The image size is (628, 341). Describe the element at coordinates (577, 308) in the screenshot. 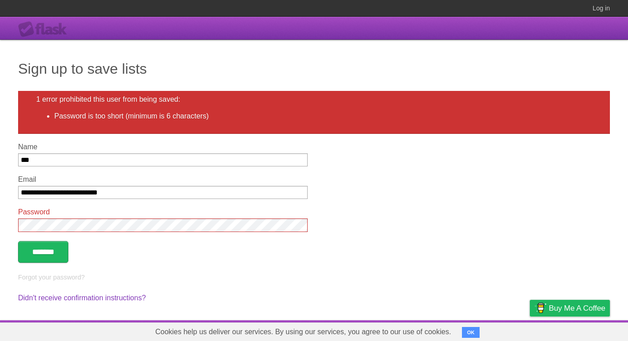

I see `span: Buy me a coffee` at that location.